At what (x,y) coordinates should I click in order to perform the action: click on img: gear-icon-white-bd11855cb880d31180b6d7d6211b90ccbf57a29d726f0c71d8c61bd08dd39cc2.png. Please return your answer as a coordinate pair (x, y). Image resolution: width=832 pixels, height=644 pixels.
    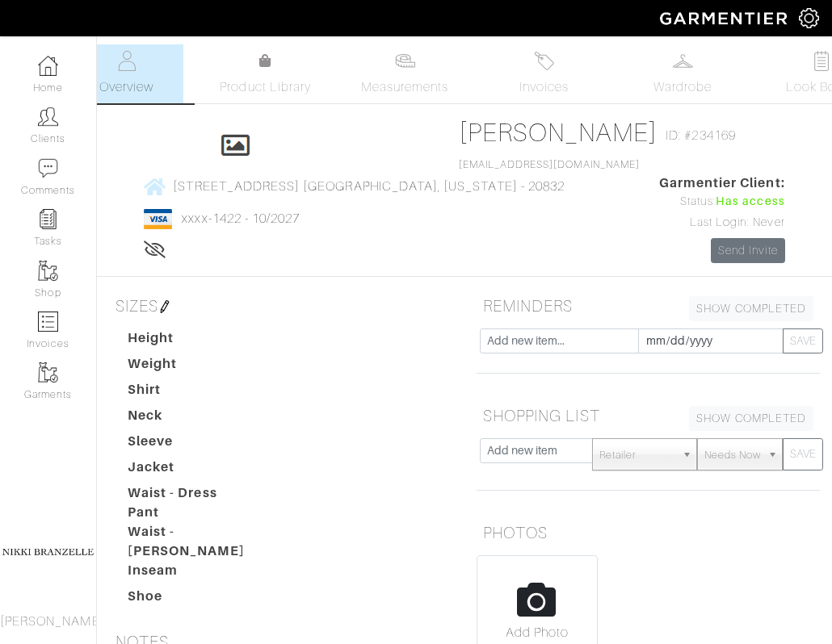
    Looking at the image, I should click on (809, 18).